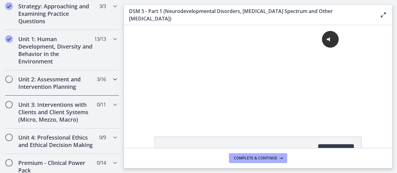 Image resolution: width=397 pixels, height=173 pixels. What do you see at coordinates (336, 151) in the screenshot?
I see `a: Download` at bounding box center [336, 151].